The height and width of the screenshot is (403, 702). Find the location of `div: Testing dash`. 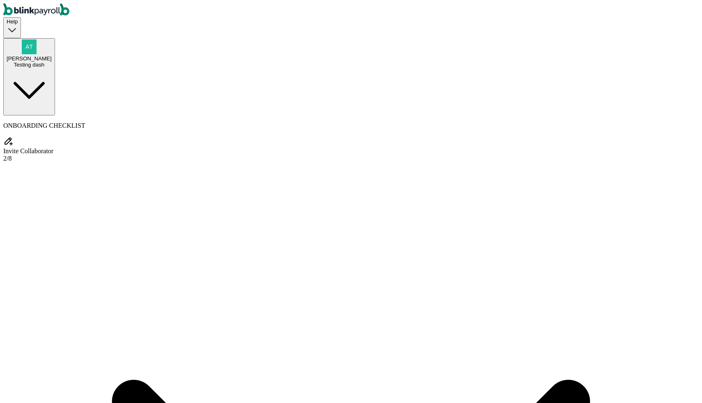

div: Testing dash is located at coordinates (29, 64).